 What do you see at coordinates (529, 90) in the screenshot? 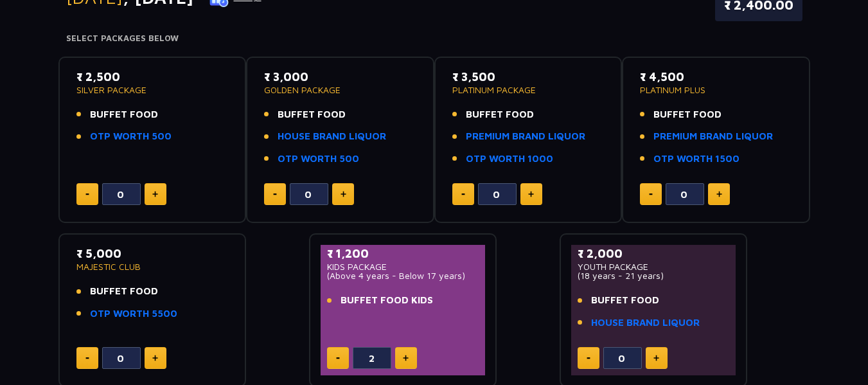
I see `p: PLATINUM PACKAGE` at bounding box center [529, 90].